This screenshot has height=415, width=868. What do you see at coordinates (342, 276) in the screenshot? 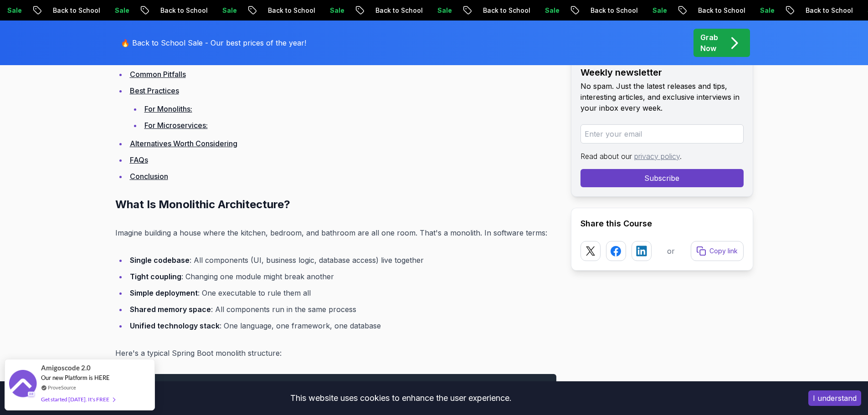
I see `li: : Changing one module might break another` at bounding box center [342, 276].